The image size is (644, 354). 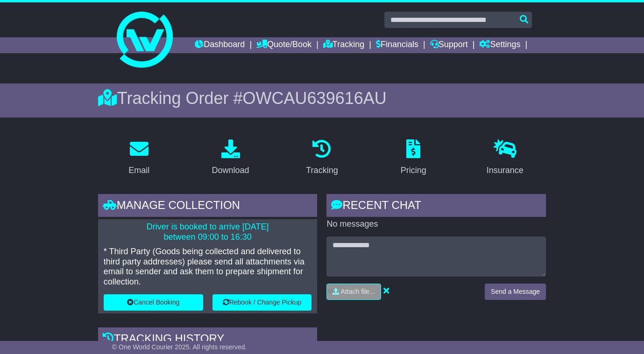 I want to click on div: Email, so click(x=139, y=170).